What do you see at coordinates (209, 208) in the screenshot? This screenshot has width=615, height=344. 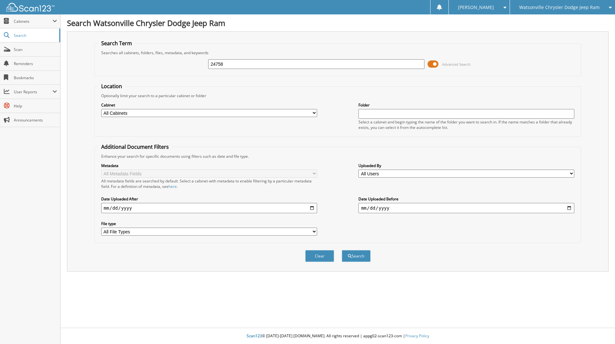 I see `input: start` at bounding box center [209, 208].